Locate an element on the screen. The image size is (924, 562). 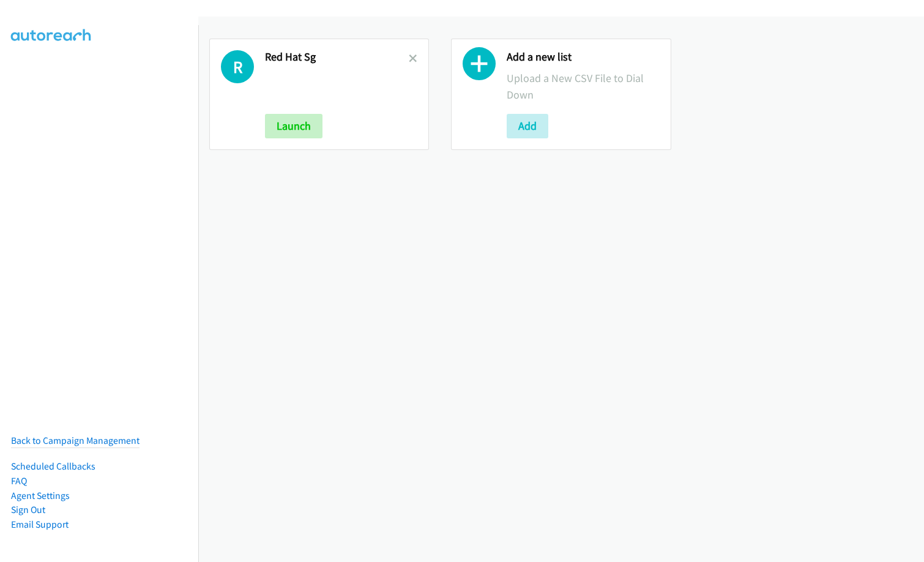
p: Upload a New CSV File to Dial Down is located at coordinates (583, 86).